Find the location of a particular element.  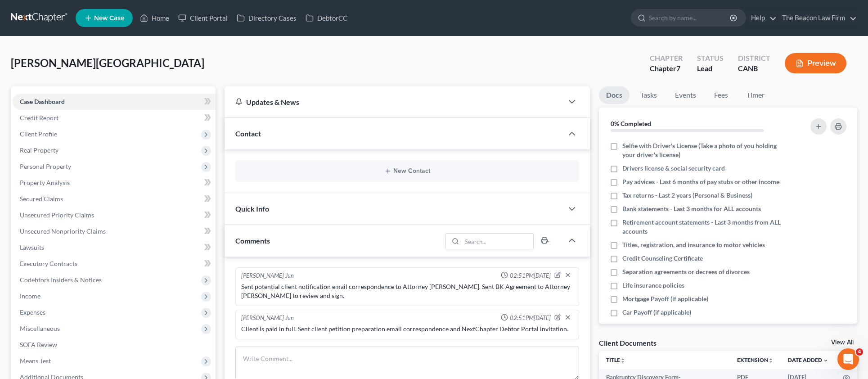

span: Executory Contracts is located at coordinates (48, 263).